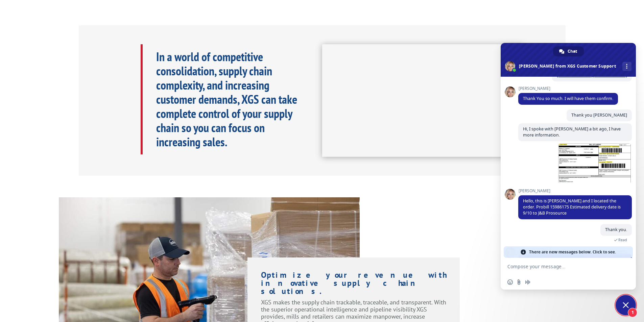  Describe the element at coordinates (616, 230) in the screenshot. I see `span: Thank you.` at that location.